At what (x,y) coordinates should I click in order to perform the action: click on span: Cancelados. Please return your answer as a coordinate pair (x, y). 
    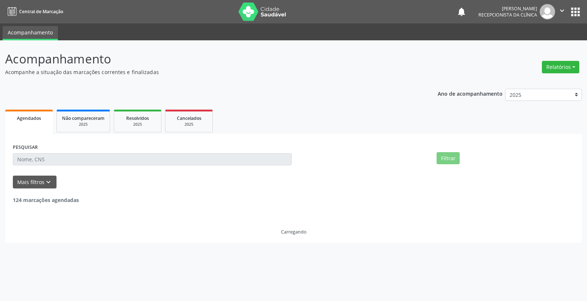
    Looking at the image, I should click on (189, 118).